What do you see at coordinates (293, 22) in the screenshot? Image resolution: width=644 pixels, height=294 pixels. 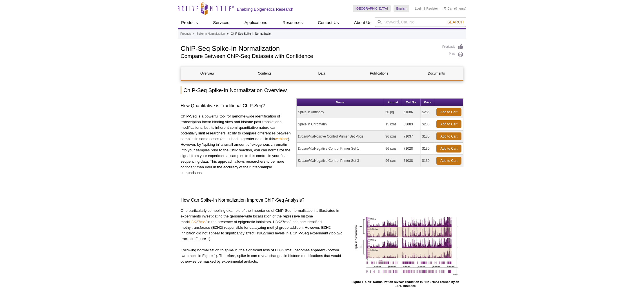 I see `a: Resources` at bounding box center [293, 22].